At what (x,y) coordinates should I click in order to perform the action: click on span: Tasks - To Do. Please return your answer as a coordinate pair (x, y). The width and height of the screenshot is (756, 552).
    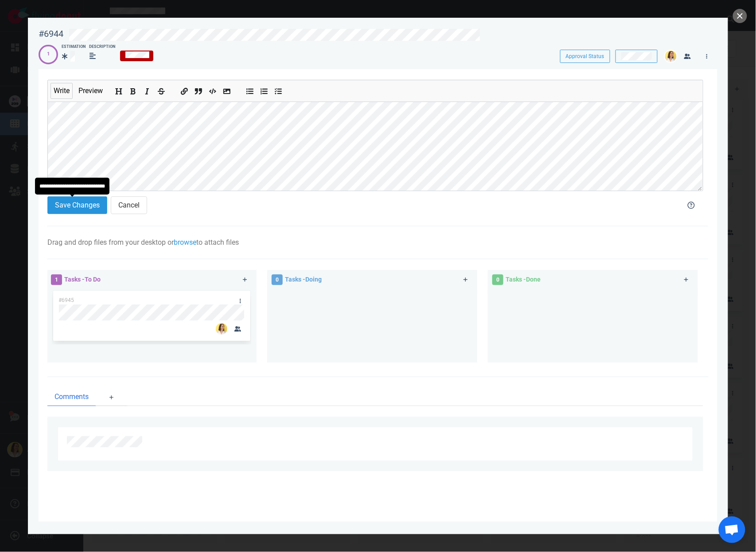
    Looking at the image, I should click on (83, 280).